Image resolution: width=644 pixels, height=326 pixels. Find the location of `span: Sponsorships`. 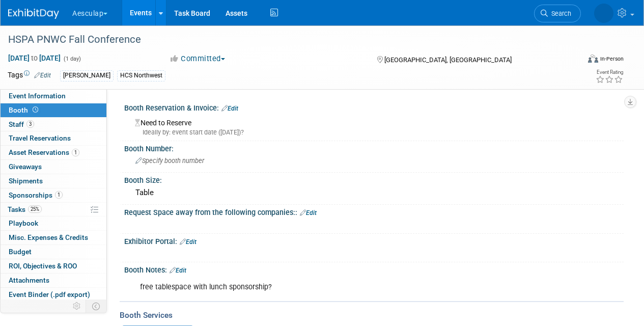

span: Sponsorships is located at coordinates (36, 195).